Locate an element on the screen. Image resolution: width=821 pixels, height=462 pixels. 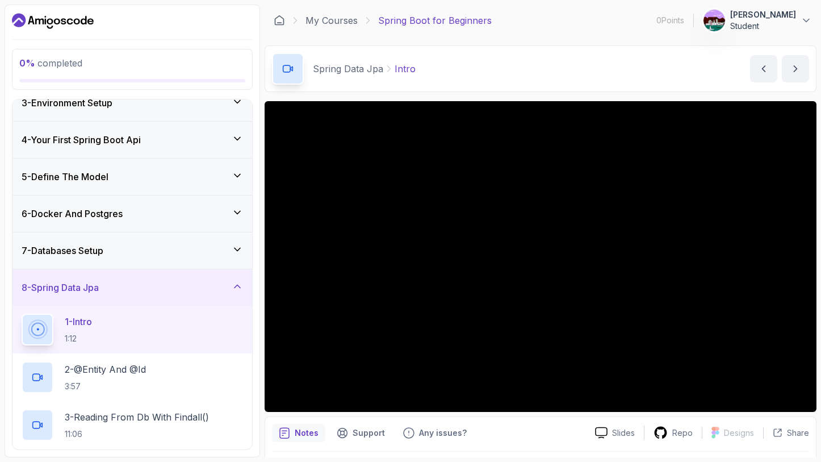
button: 3-Reading From Db With Findall()11:06 is located at coordinates (132, 425).